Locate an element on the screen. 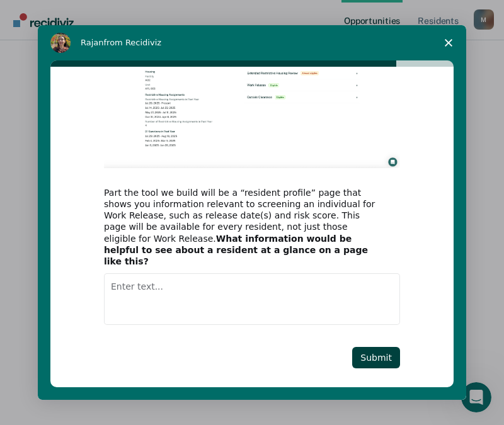 This screenshot has width=504, height=425. span: from Recidiviz is located at coordinates (133, 42).